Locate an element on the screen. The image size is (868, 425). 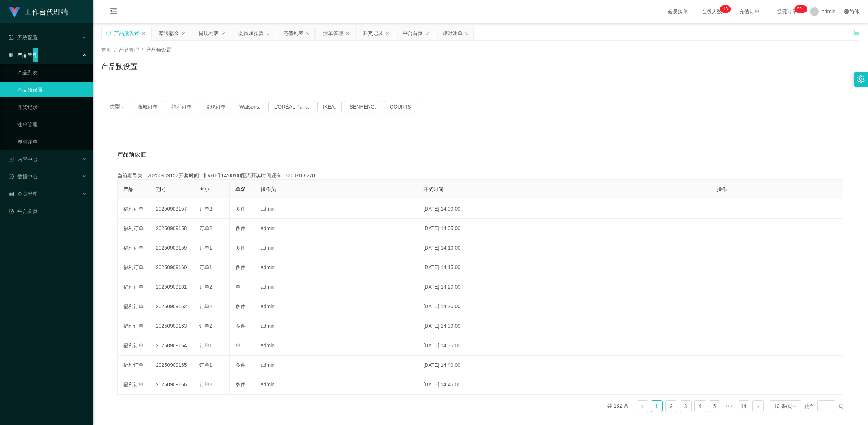
span: 在线人数 is located at coordinates (712, 12).